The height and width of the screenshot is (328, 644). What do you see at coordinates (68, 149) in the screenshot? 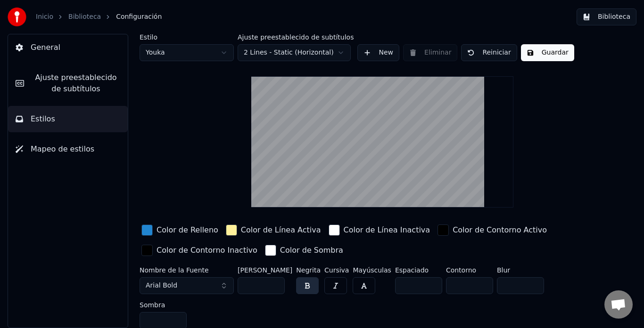
I see `button: Mapeo de estilos` at bounding box center [68, 149].